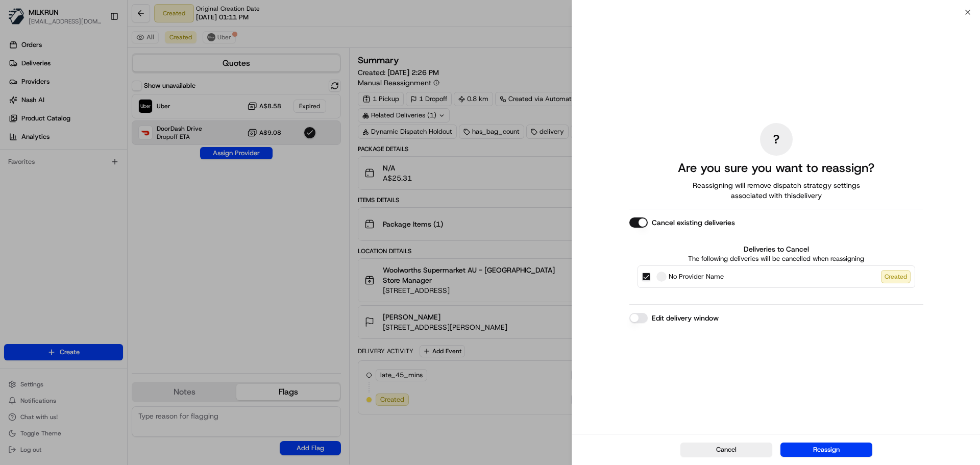 The height and width of the screenshot is (465, 980). What do you see at coordinates (726, 450) in the screenshot?
I see `button: Cancel` at bounding box center [726, 450].